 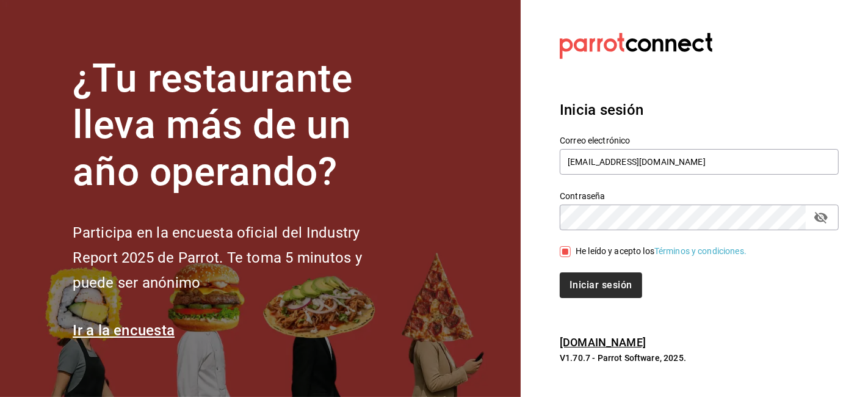 What do you see at coordinates (699, 110) in the screenshot?
I see `h3: Inicia sesión` at bounding box center [699, 110].